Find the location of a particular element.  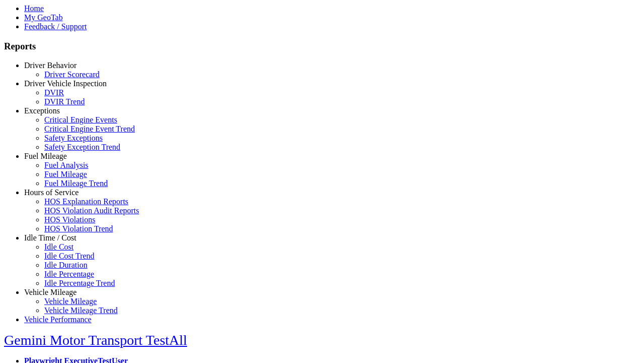

a: Driver Scorecard is located at coordinates (72, 74).